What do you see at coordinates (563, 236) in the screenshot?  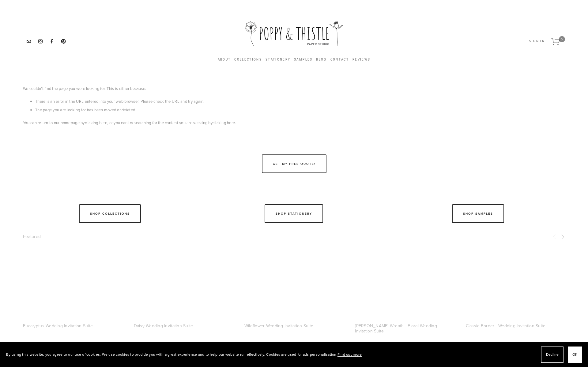 I see `span: Next` at bounding box center [563, 236].